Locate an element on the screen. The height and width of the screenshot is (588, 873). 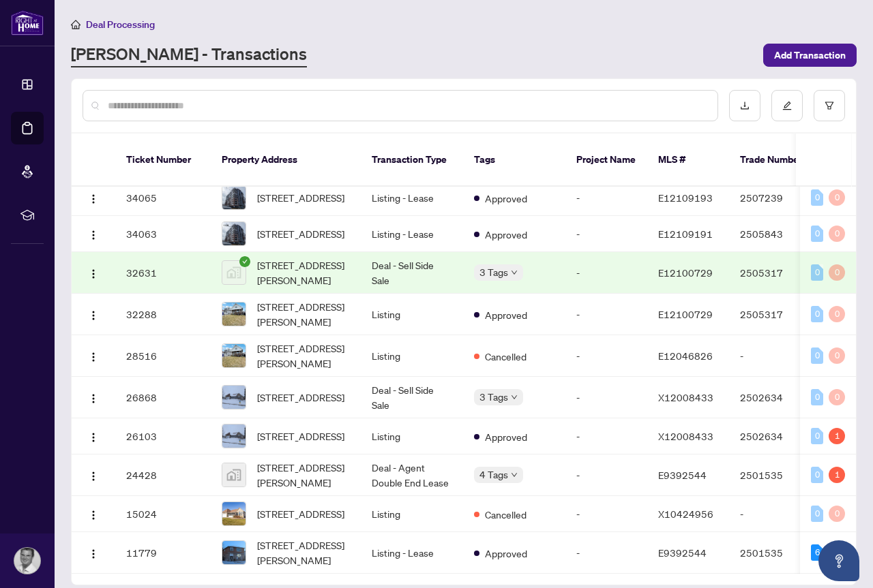
td: 24428 is located at coordinates (163, 475).